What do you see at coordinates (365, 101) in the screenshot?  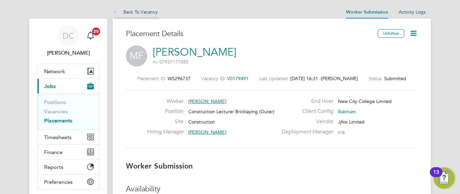 I see `span: New City College Limited` at bounding box center [365, 101].